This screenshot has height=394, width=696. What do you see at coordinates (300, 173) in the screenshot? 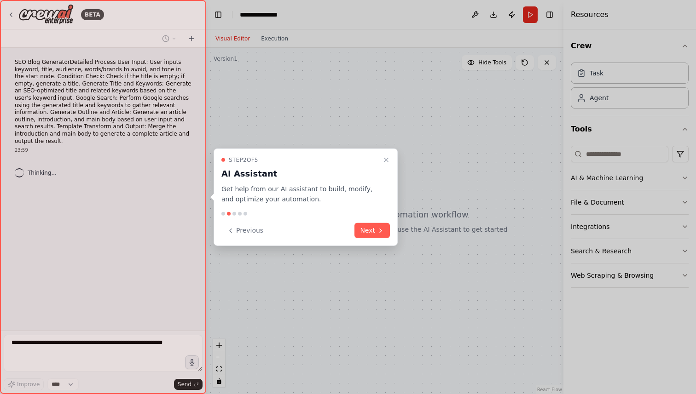
I see `h3: AI Assistant` at bounding box center [300, 173].